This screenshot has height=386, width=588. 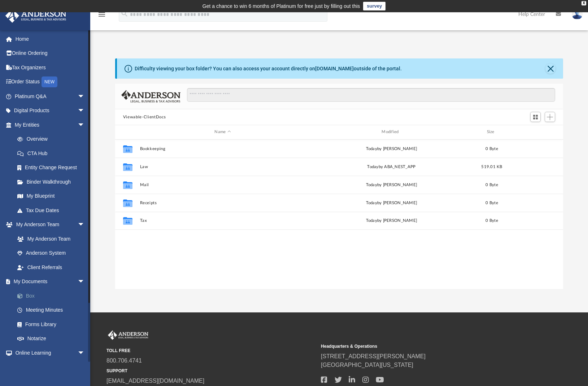 What do you see at coordinates (222, 221) in the screenshot?
I see `button: Tax` at bounding box center [222, 221].